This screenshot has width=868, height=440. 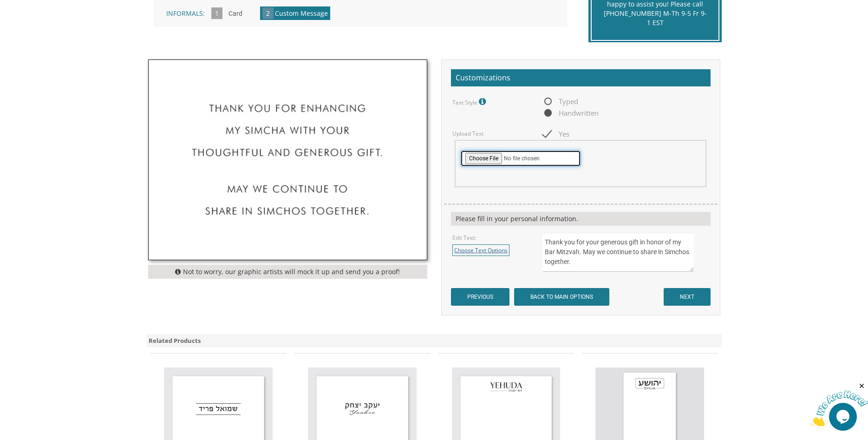 What do you see at coordinates (434, 341) in the screenshot?
I see `div: Related Products` at bounding box center [434, 341].